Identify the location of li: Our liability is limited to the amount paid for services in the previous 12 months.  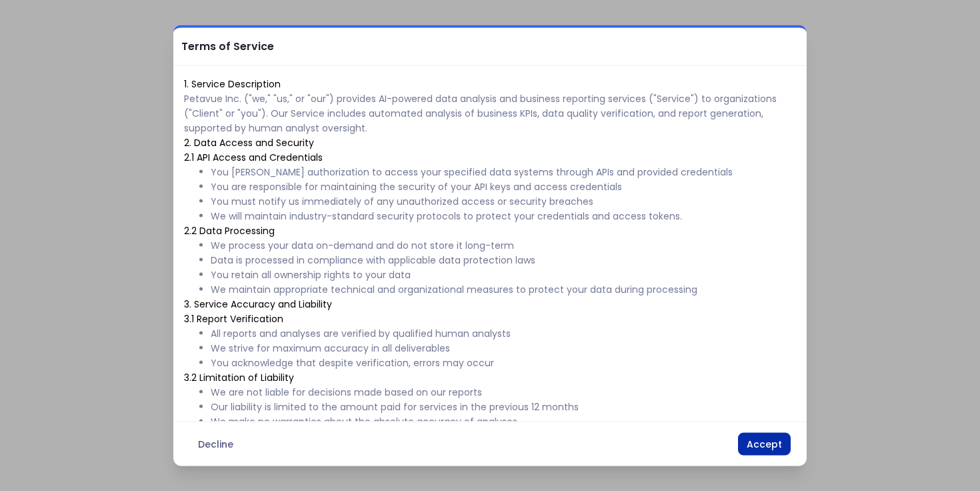
(503, 406).